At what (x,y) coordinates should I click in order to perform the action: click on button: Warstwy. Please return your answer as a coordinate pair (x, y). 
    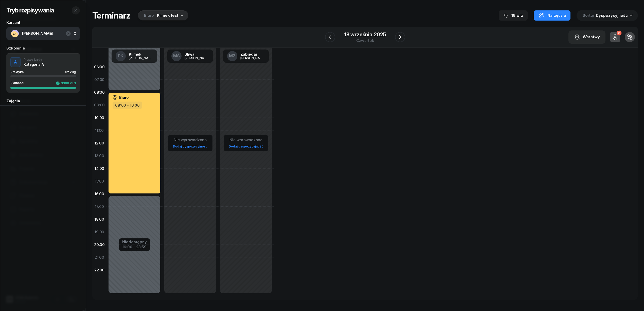
    Looking at the image, I should click on (587, 37).